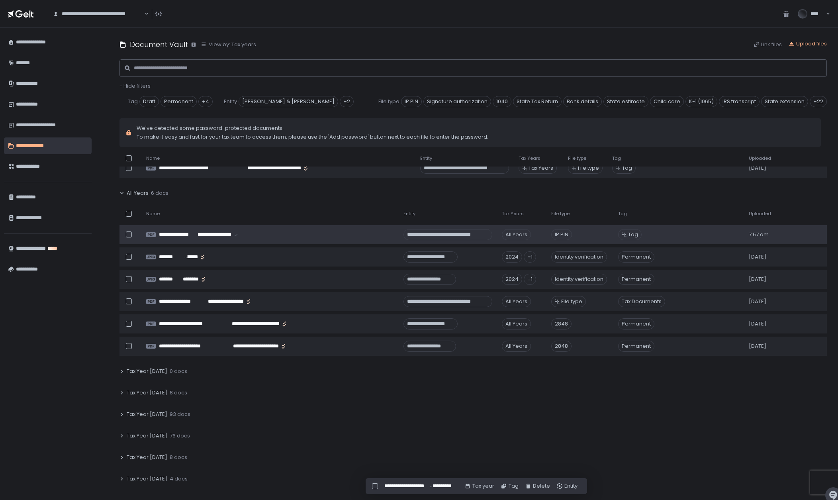 The width and height of the screenshot is (838, 500). I want to click on div: Upload files, so click(808, 44).